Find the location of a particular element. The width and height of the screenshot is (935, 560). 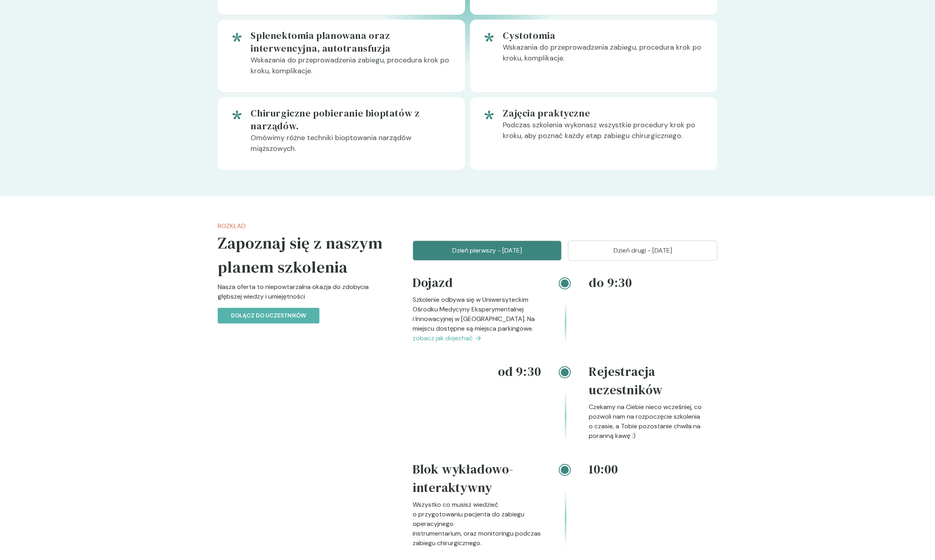

h4: do 9:30 is located at coordinates (653, 283).